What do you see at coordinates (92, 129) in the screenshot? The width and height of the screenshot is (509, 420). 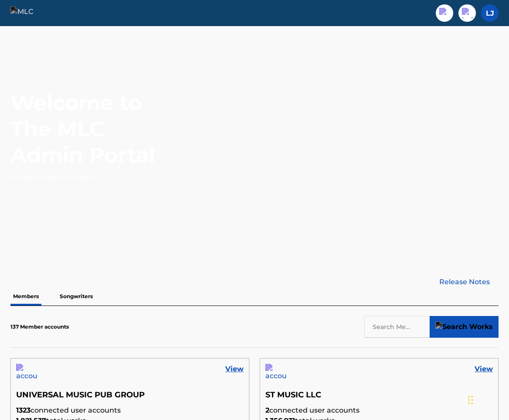 I see `h1: Welcome to The MLC Admin Portal` at bounding box center [92, 129].